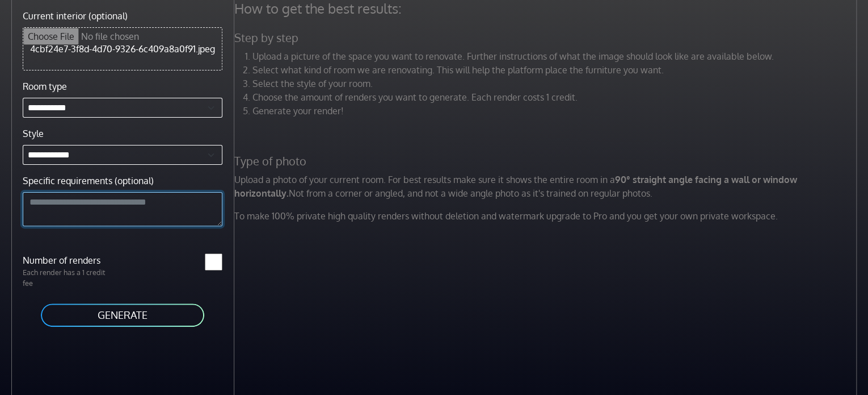  What do you see at coordinates (556, 110) in the screenshot?
I see `li: Generate your render!` at bounding box center [556, 110].